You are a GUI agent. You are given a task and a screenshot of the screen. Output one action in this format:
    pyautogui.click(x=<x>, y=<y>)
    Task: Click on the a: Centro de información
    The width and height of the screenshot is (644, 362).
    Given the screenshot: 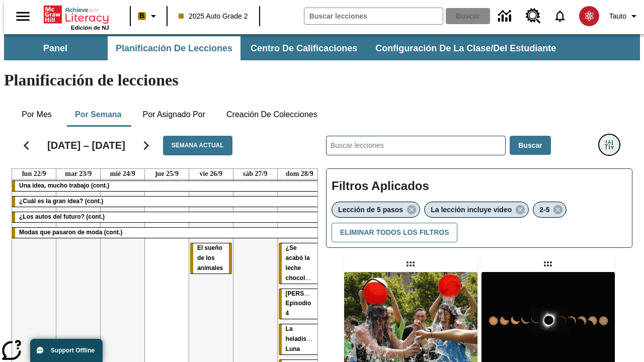 What is the action you would take?
    pyautogui.click(x=506, y=16)
    